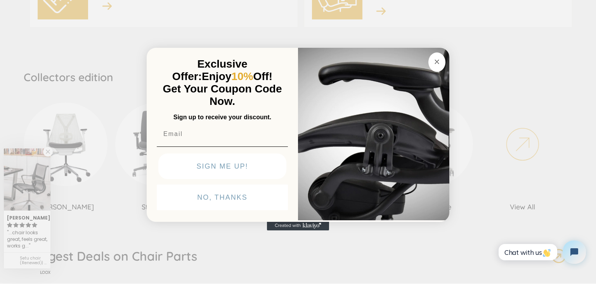  I want to click on button: NO, THANKS, so click(222, 197).